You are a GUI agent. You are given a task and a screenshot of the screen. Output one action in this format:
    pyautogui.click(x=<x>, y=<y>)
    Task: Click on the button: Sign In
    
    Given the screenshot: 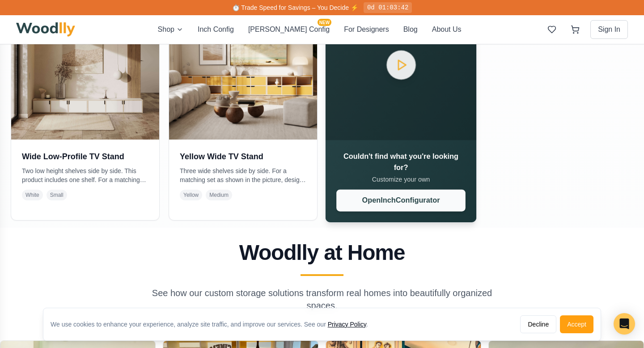 What is the action you would take?
    pyautogui.click(x=609, y=30)
    